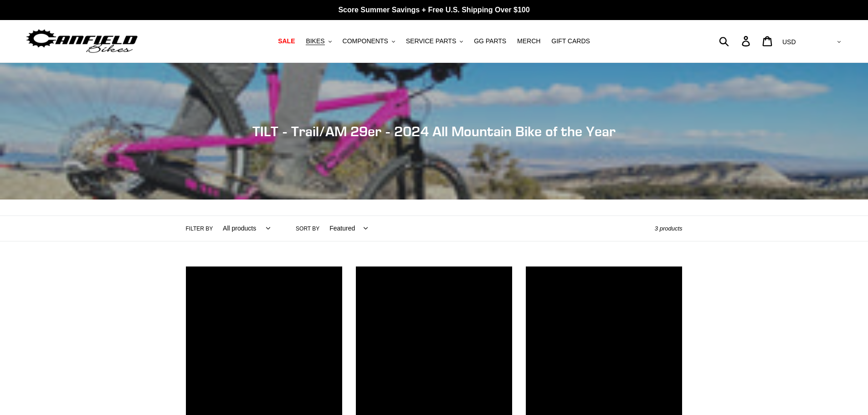 This screenshot has height=415, width=868. I want to click on button: SERVICE PARTS, so click(434, 41).